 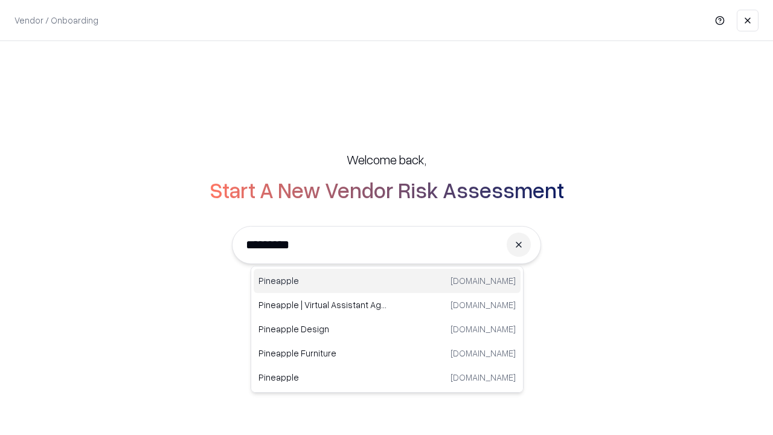 What do you see at coordinates (56, 20) in the screenshot?
I see `p: Vendor / Onboarding` at bounding box center [56, 20].